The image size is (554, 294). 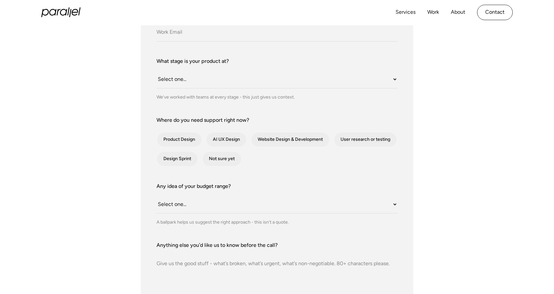 I want to click on div: A ballpark helps us suggest the right approach - this isn’t a quote., so click(x=277, y=222).